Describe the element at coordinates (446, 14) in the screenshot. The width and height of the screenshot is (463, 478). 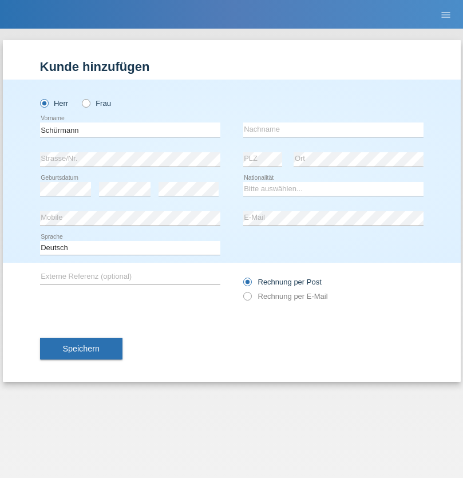
I see `a: menu` at that location.